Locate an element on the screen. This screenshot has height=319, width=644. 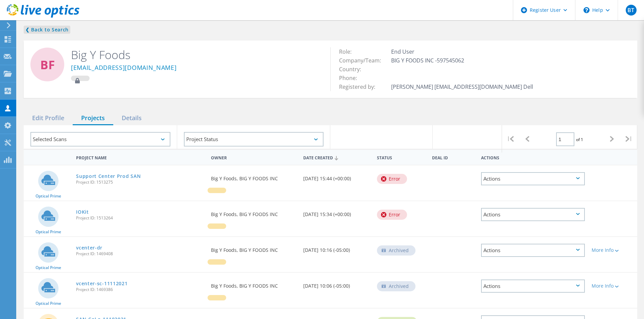
div: Status is located at coordinates (401, 157).